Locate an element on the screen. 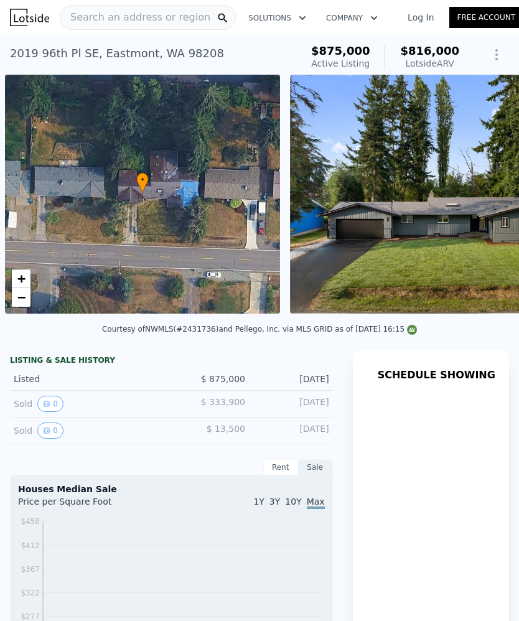 The height and width of the screenshot is (621, 519). span: $875,000 is located at coordinates (340, 50).